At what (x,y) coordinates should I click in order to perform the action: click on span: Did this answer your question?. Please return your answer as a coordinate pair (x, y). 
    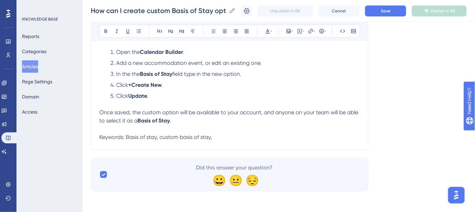
    Looking at the image, I should click on (234, 168).